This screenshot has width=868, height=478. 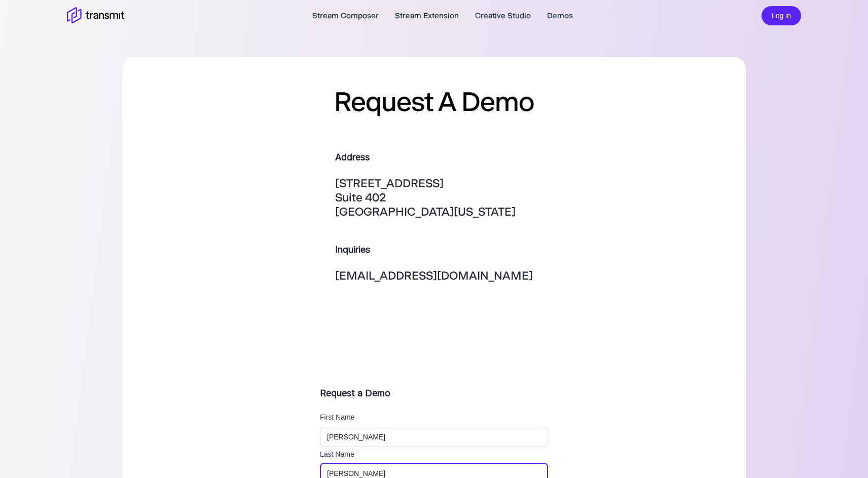 I want to click on a: Log in, so click(x=781, y=14).